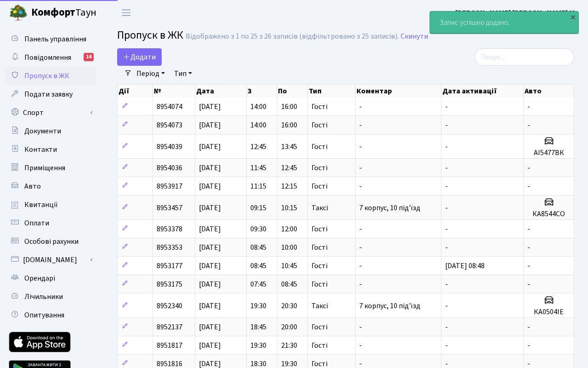 The image size is (588, 368). What do you see at coordinates (50, 57) in the screenshot?
I see `a: Повідомлення14` at bounding box center [50, 57].